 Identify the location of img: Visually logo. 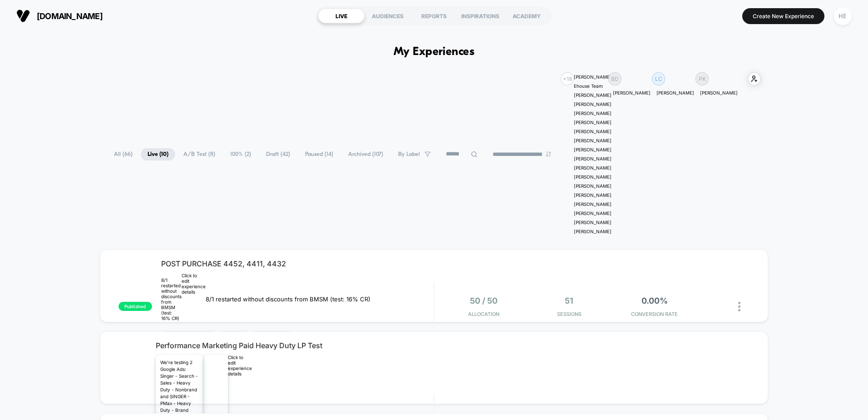
(23, 16).